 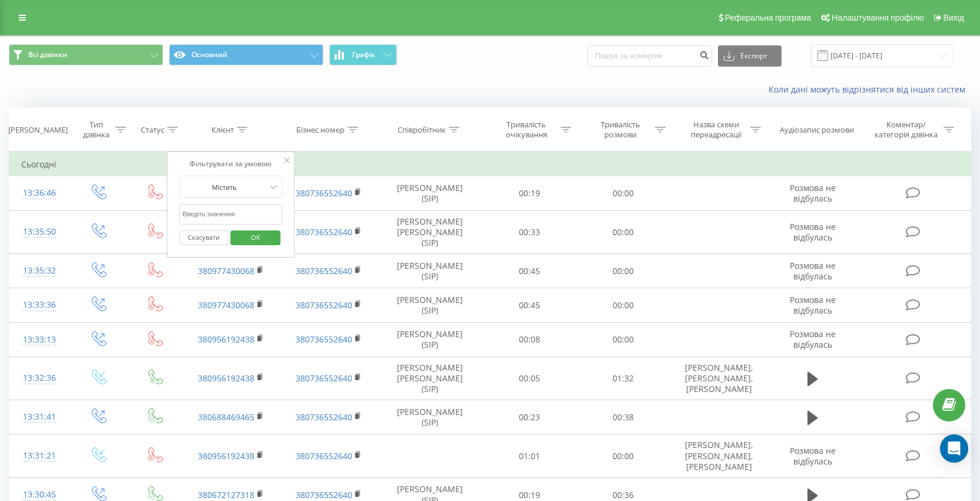 I want to click on div: Співробітник, so click(x=422, y=129).